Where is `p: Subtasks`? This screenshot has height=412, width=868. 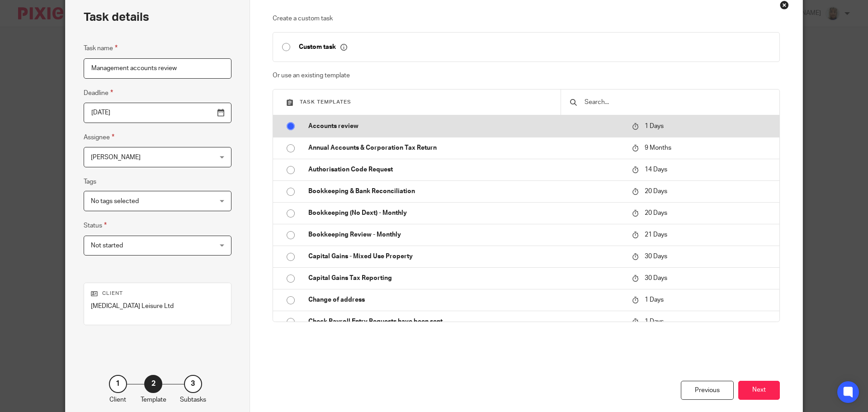
p: Subtasks is located at coordinates (193, 400).